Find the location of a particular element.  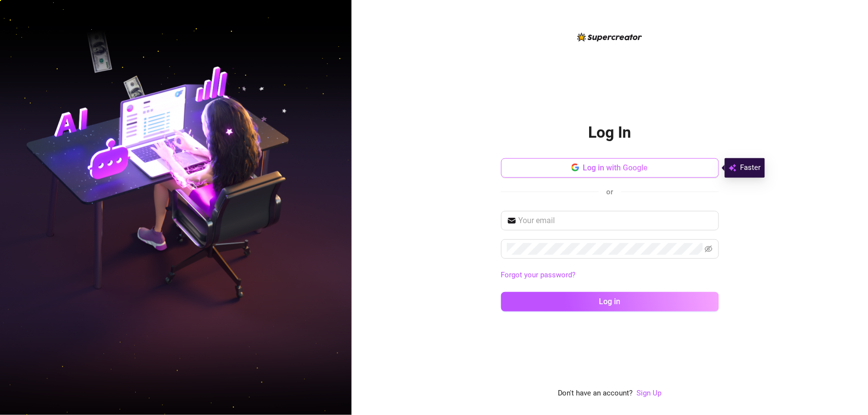

button: Log in with Google is located at coordinates (611, 168).